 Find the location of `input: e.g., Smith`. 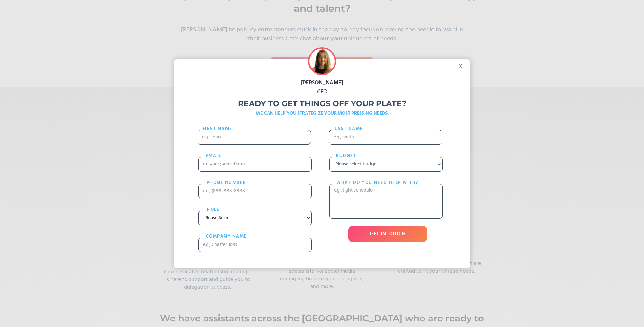

input: e.g., Smith is located at coordinates (385, 137).